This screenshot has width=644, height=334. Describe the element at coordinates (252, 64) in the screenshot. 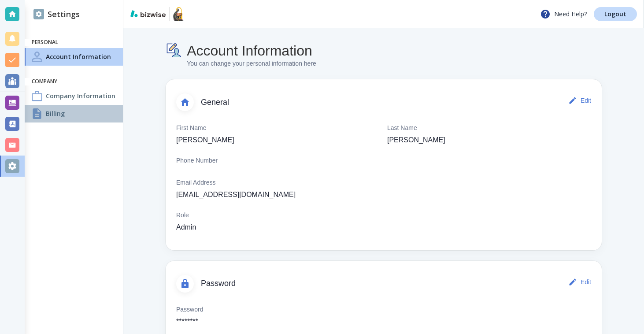

I see `p: You can change your personal information here` at that location.